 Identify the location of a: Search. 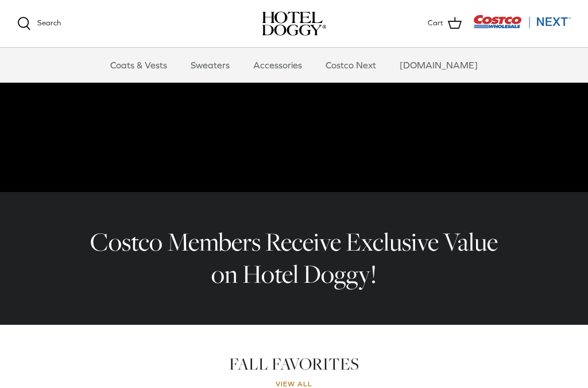
(39, 24).